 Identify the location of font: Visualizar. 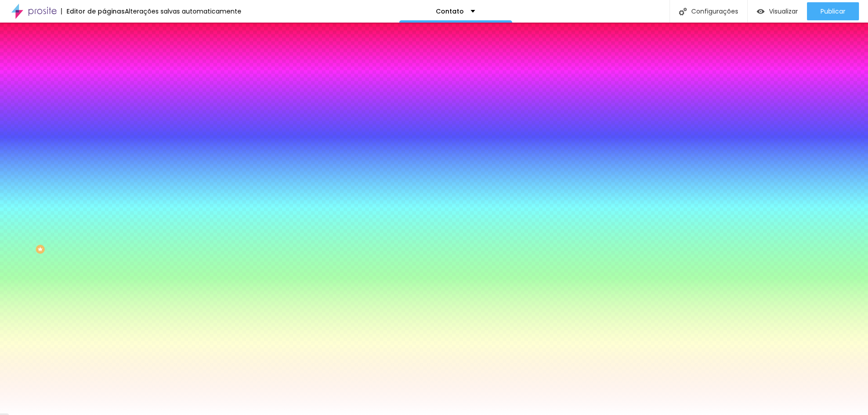
(783, 11).